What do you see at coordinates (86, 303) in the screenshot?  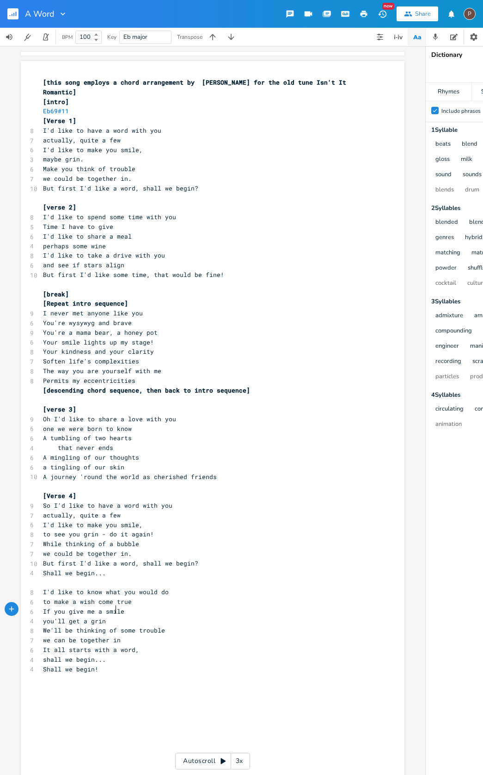 I see `span: [Repeat intro sequence]` at bounding box center [86, 303].